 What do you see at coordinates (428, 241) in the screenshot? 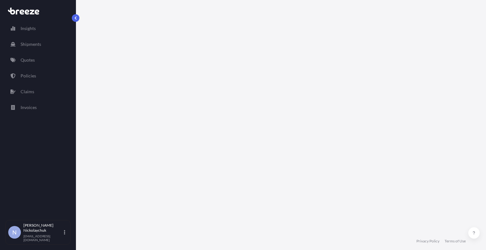
I see `a: Privacy Policy` at bounding box center [428, 241].